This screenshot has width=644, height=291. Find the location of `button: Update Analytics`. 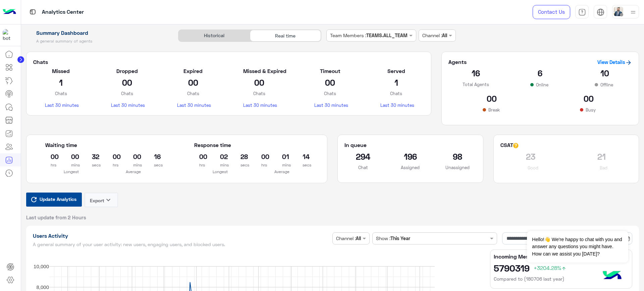

button: Update Analytics is located at coordinates (54, 199).